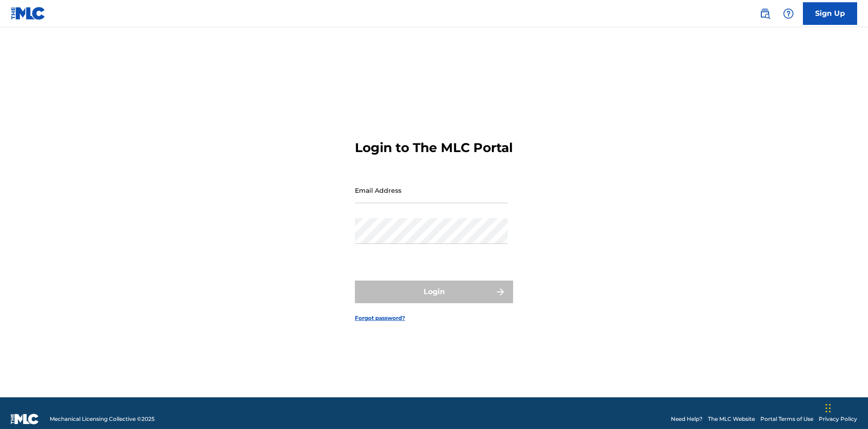 The width and height of the screenshot is (868, 429). I want to click on div: Help, so click(788, 13).